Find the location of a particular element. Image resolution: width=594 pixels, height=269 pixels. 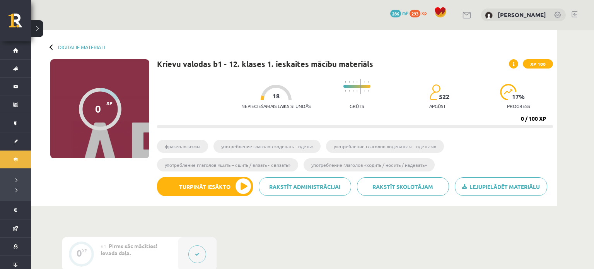

p: Grūts is located at coordinates (357, 106).